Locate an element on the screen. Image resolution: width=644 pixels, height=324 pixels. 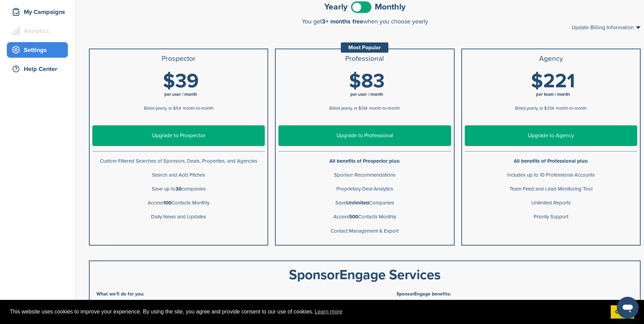
b: All benefits of Prospector plus: is located at coordinates (365, 161).